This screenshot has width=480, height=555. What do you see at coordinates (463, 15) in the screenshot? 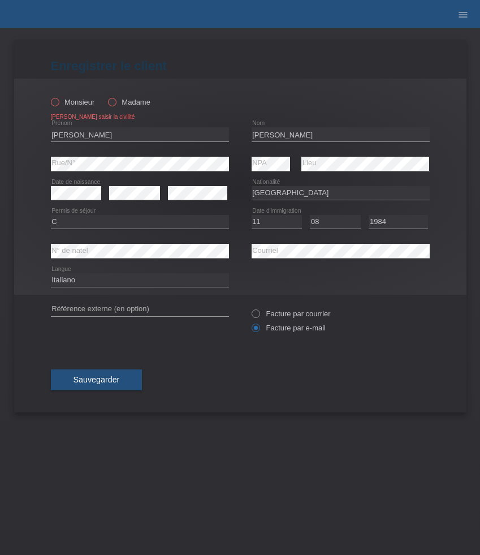
I see `i: menu` at bounding box center [463, 15].